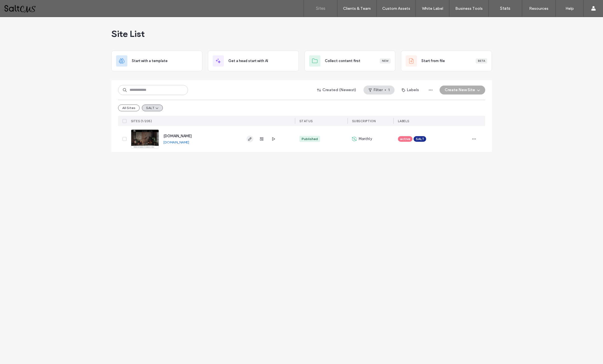 This screenshot has height=364, width=603. I want to click on button: Created (Newest), so click(337, 90).